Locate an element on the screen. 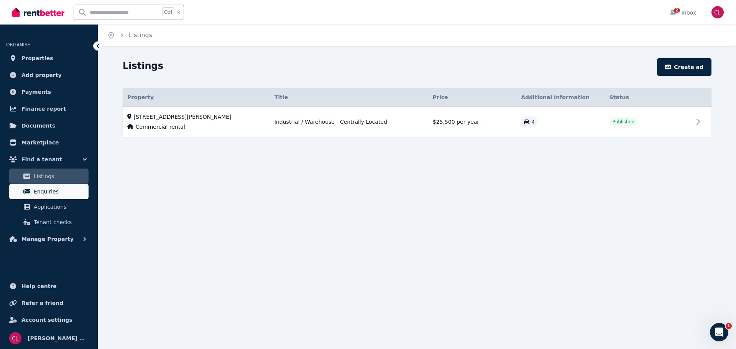 The width and height of the screenshot is (736, 349). span: Title is located at coordinates (281, 97).